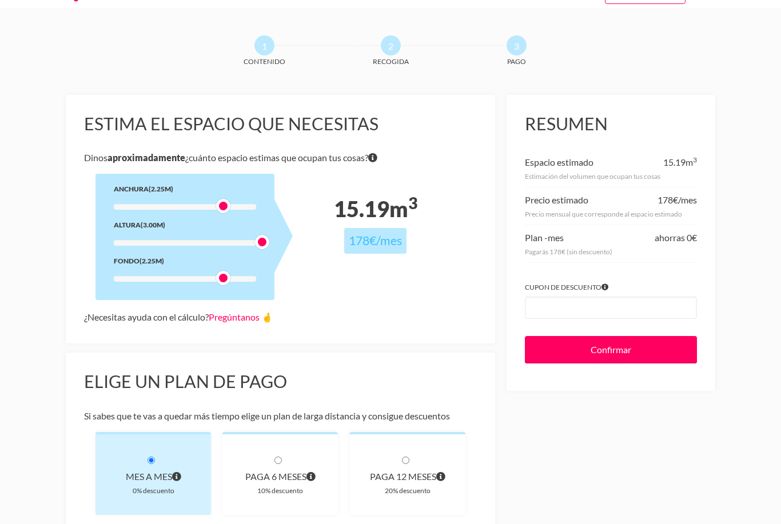  What do you see at coordinates (373, 158) in the screenshot?
I see `span: Si tienes dudas sobre volumen exacto de tus cosas no te preocupes porque nuestro equipo te dirá e...` at bounding box center [373, 158].